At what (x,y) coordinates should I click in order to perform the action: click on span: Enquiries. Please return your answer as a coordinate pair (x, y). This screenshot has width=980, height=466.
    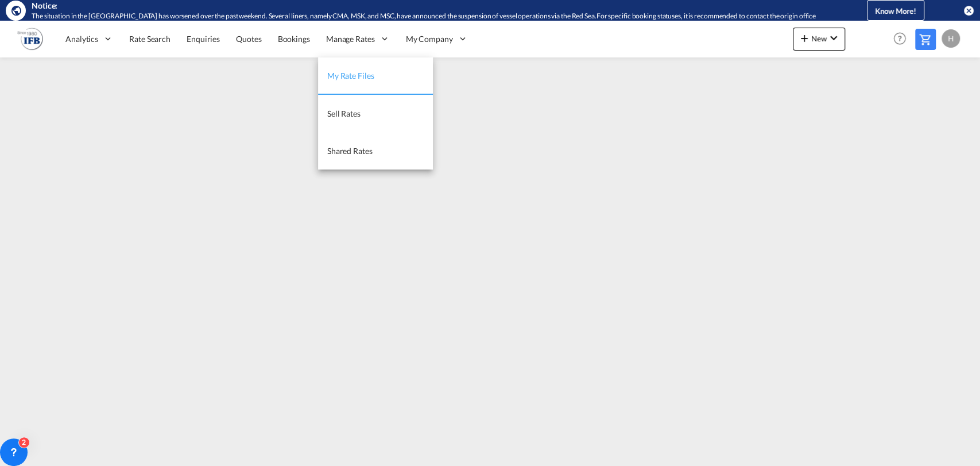
    Looking at the image, I should click on (203, 38).